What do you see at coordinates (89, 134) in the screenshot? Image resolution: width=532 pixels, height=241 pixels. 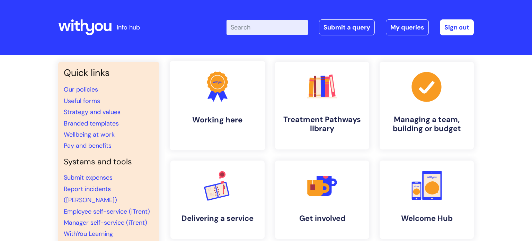 I see `a: Wellbeing at work` at bounding box center [89, 134].